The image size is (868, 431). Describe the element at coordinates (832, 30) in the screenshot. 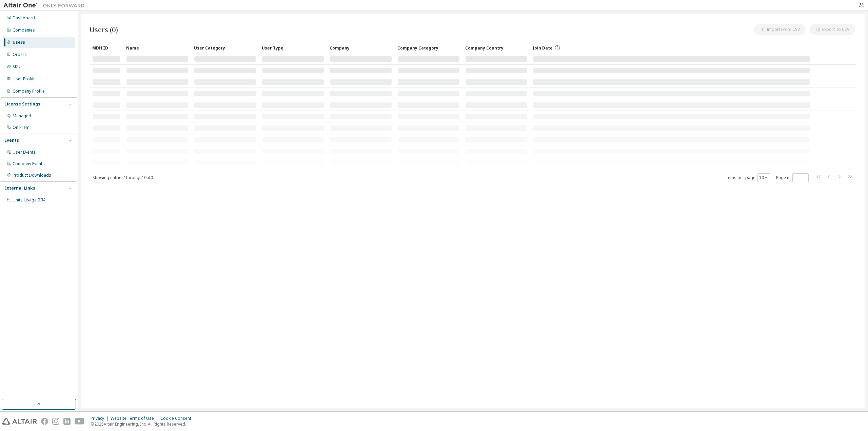

I see `button: Export To CSV` at that location.